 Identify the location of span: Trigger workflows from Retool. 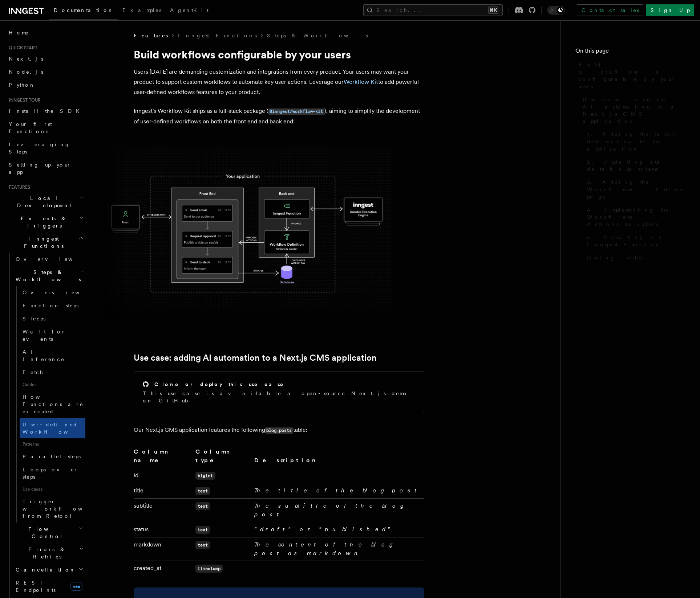
(62, 509).